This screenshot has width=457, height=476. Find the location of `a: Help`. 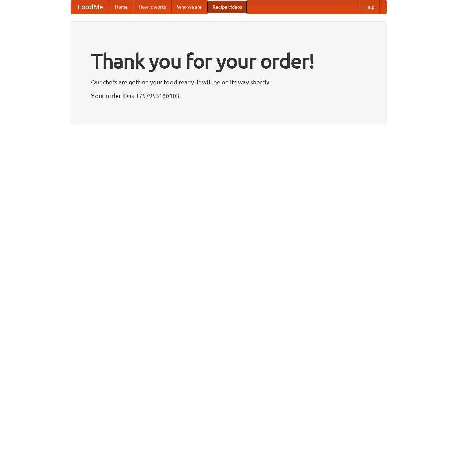

a: Help is located at coordinates (369, 7).